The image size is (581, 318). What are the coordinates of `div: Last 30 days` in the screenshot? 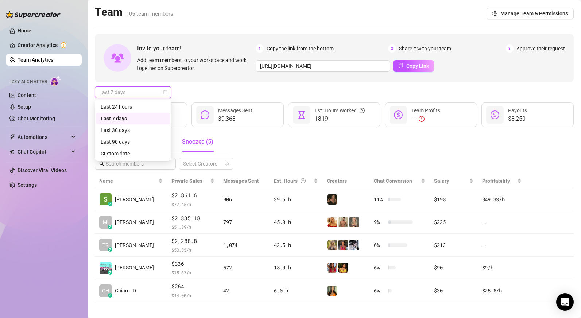 It's located at (133, 130).